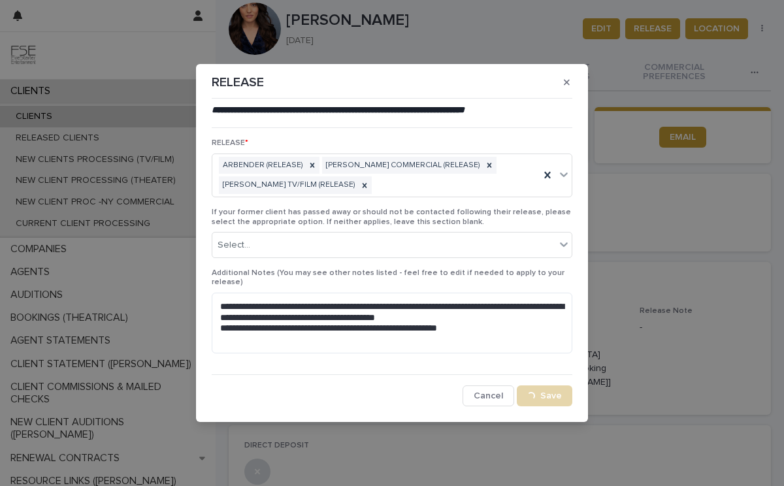 Image resolution: width=784 pixels, height=486 pixels. What do you see at coordinates (262, 165) in the screenshot?
I see `div: ARBENDER (RELEASE)` at bounding box center [262, 165].